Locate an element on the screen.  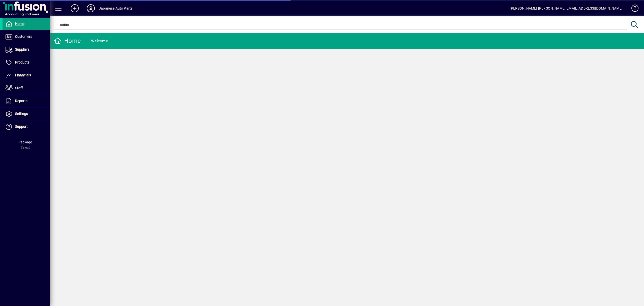
div: Home is located at coordinates (68, 41).